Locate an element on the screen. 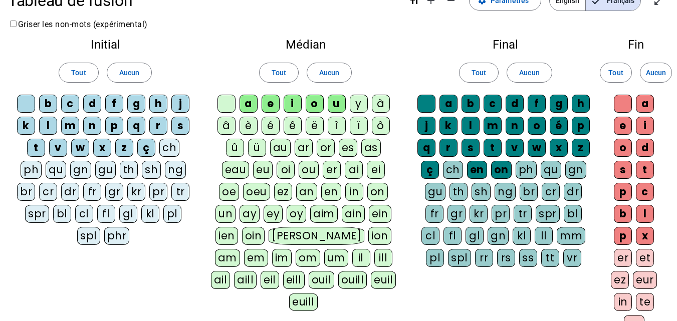 Image resolution: width=677 pixels, height=321 pixels. div: l is located at coordinates (471, 126).